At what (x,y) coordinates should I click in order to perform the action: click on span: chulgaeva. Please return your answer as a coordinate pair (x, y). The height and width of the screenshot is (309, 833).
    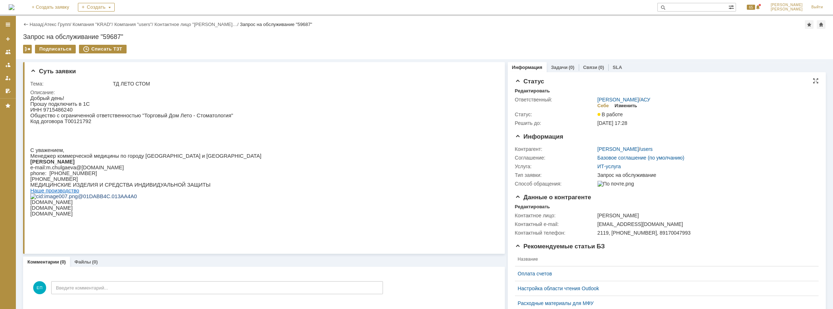
    Looking at the image, I should click on (34, 72).